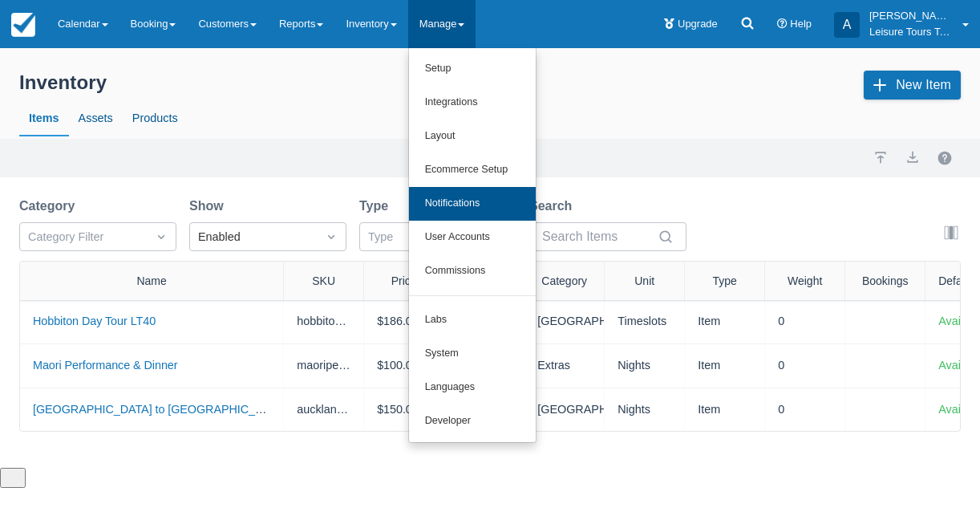  I want to click on span: Upgrade, so click(698, 24).